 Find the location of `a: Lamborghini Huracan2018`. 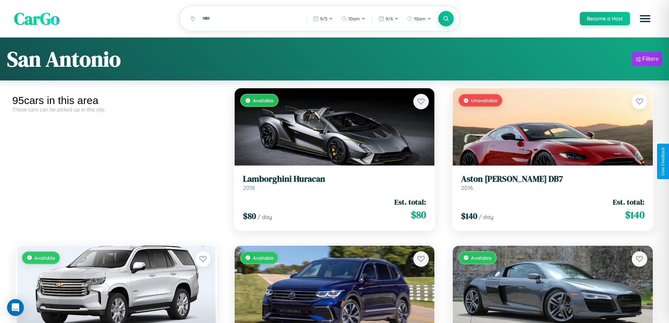

a: Lamborghini Huracan2018 is located at coordinates (334, 182).